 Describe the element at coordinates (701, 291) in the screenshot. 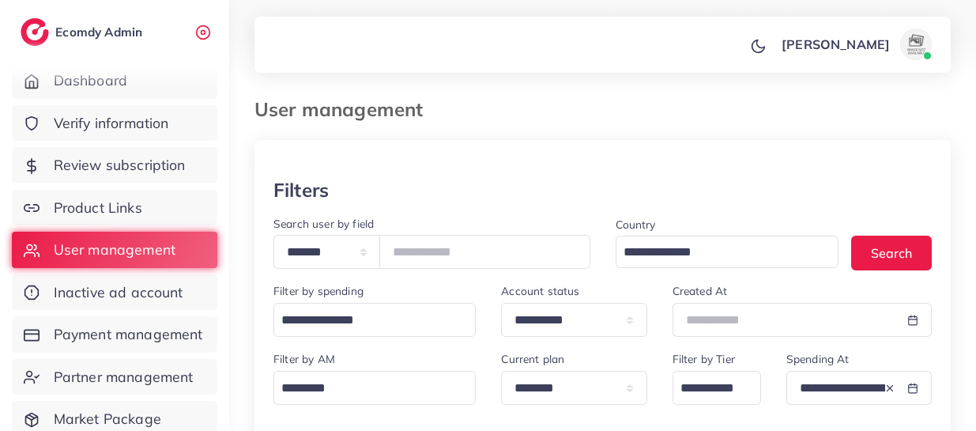

I see `label: Created At` at that location.